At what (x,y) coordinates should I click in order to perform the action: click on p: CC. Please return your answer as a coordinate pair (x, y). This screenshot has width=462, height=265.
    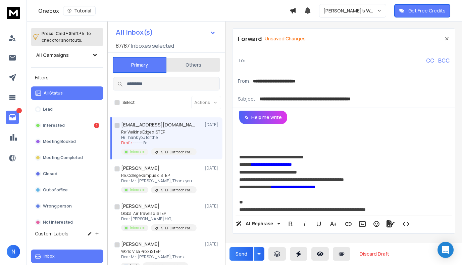
    Looking at the image, I should click on (431, 60).